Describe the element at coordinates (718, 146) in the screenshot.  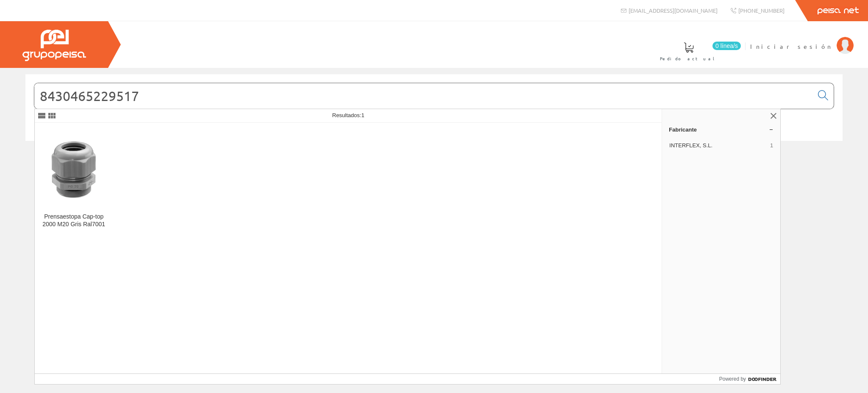
I see `span: INTERFLEX, S.L.` at that location.